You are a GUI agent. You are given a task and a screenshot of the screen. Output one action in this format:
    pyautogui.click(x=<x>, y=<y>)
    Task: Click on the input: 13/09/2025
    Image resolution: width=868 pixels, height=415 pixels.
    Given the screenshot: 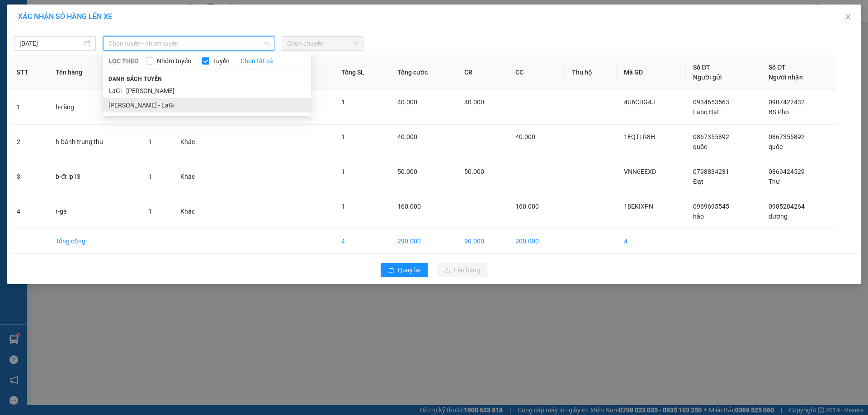 What is the action you would take?
    pyautogui.click(x=51, y=44)
    